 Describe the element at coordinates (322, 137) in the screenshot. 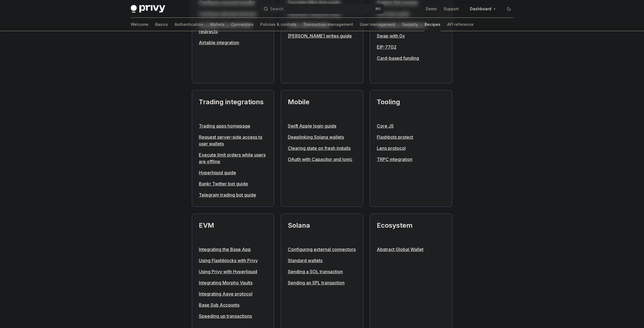

I see `a: Deeplinking Solana wallets` at that location.